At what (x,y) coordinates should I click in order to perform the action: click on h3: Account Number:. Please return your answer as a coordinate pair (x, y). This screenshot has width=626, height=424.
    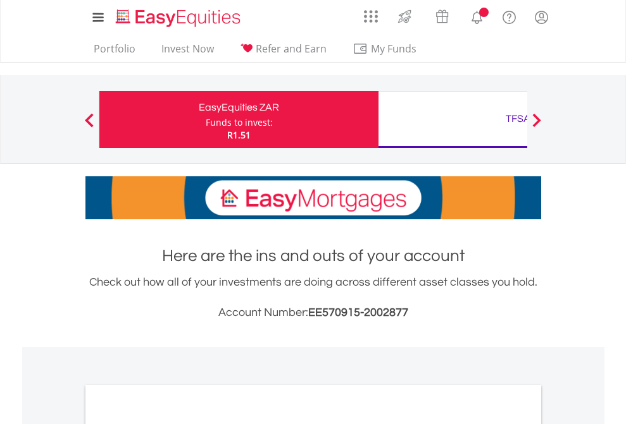
    Looking at the image, I should click on (313, 313).